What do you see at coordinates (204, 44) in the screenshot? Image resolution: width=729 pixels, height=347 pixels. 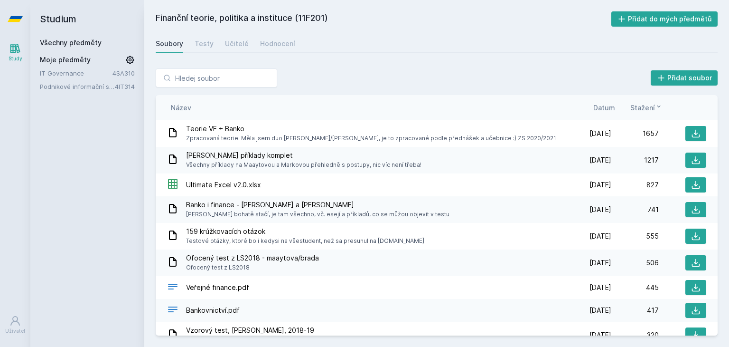 I see `div: Testy` at bounding box center [204, 44].